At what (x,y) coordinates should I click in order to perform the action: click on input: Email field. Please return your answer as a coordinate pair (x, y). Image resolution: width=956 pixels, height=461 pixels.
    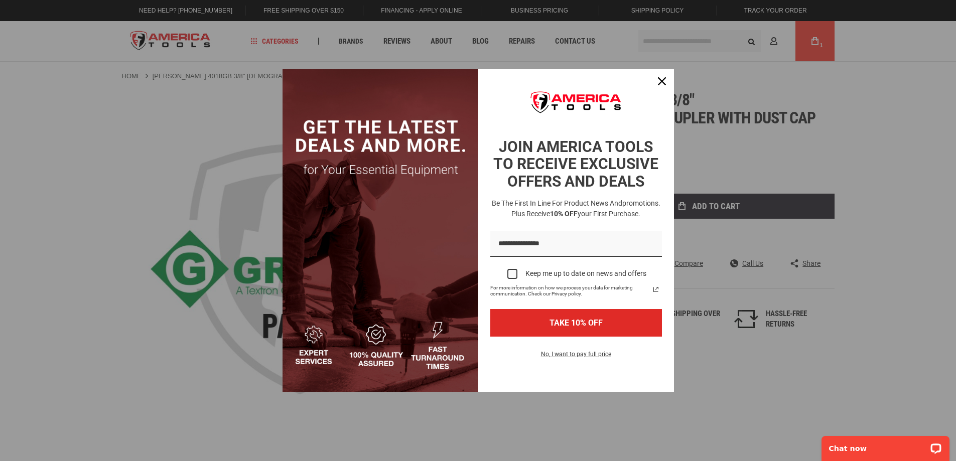
    Looking at the image, I should click on (576, 244).